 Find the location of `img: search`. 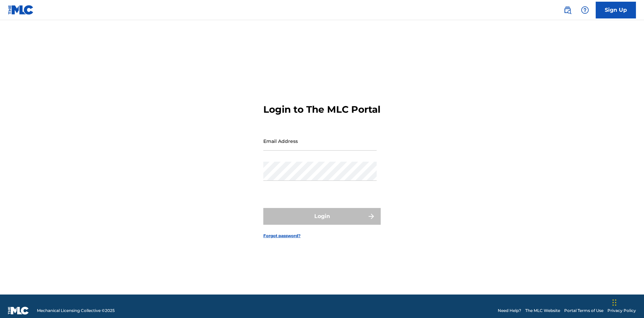

img: search is located at coordinates (567, 10).